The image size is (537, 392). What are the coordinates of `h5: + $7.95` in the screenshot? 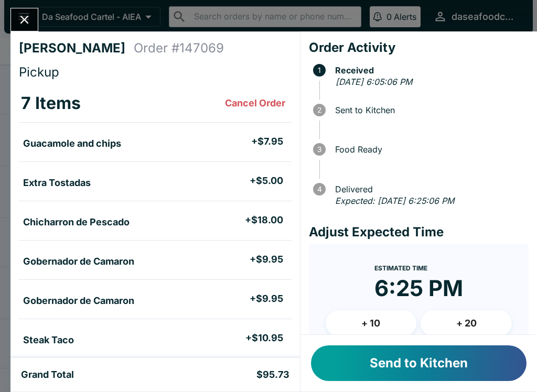 It's located at (267, 142).